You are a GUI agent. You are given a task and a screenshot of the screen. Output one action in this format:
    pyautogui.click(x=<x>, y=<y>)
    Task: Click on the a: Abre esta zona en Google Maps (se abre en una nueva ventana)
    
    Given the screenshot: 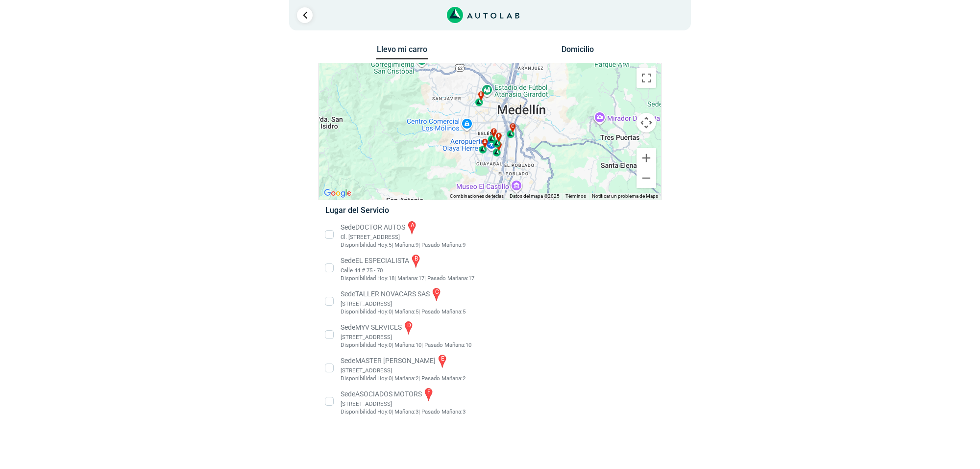 What is the action you would take?
    pyautogui.click(x=338, y=193)
    